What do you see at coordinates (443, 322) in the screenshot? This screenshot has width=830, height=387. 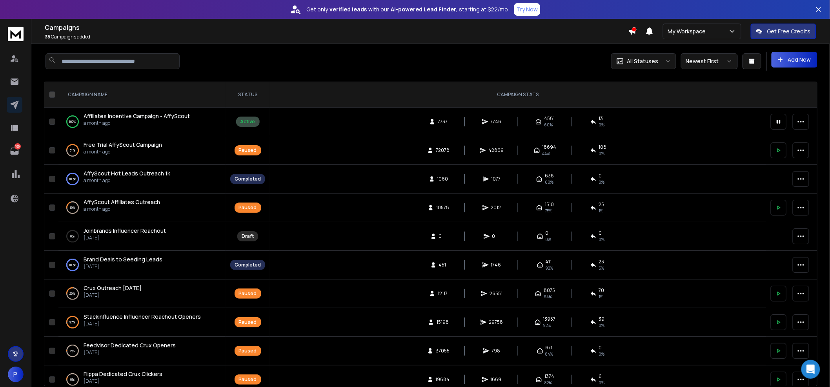 I see `span: 15198` at bounding box center [443, 322].